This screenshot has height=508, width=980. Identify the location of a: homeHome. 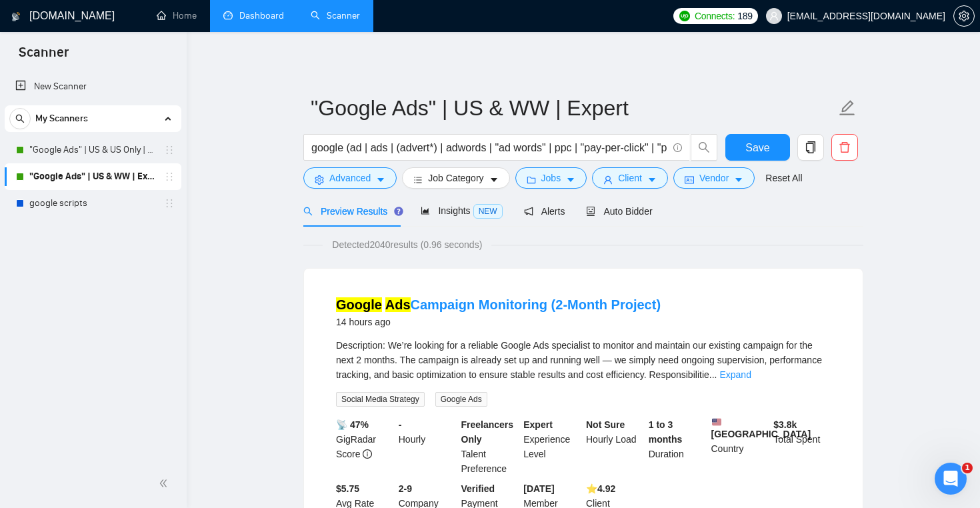
(177, 15).